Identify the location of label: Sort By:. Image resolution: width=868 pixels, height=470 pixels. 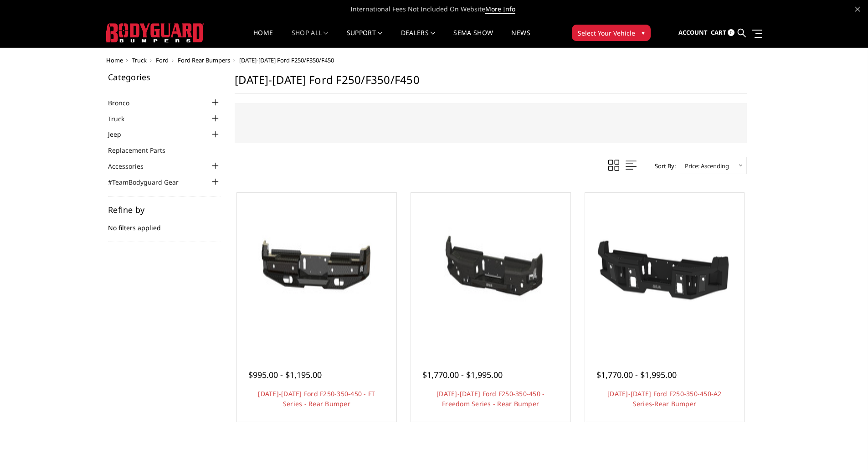
(662, 166).